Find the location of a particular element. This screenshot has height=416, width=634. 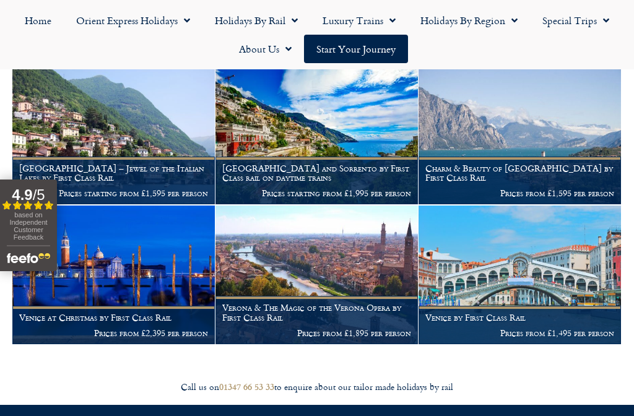

p: Prices from £1,495 per person is located at coordinates (520, 333).